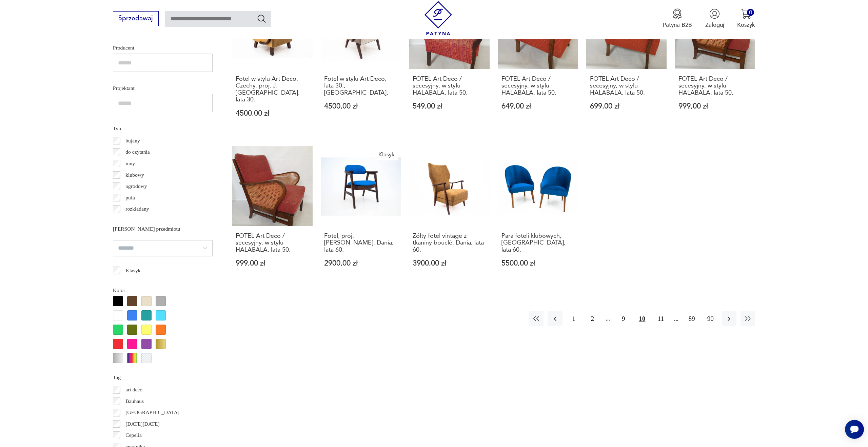 Image resolution: width=868 pixels, height=447 pixels. Describe the element at coordinates (163, 48) in the screenshot. I see `p: Producent` at that location.